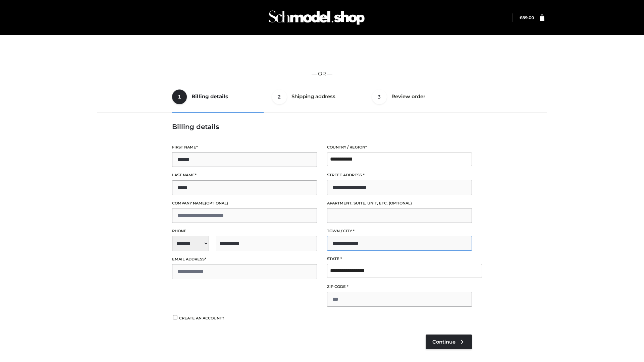  What do you see at coordinates (245, 175) in the screenshot?
I see `label: Last name` at bounding box center [245, 175].